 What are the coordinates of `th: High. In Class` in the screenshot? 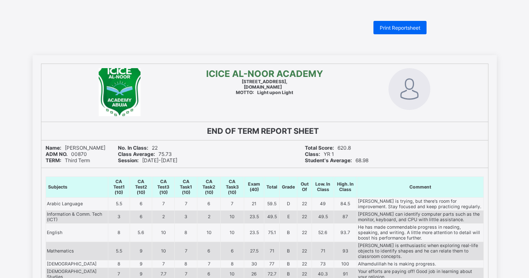 It's located at (345, 187).